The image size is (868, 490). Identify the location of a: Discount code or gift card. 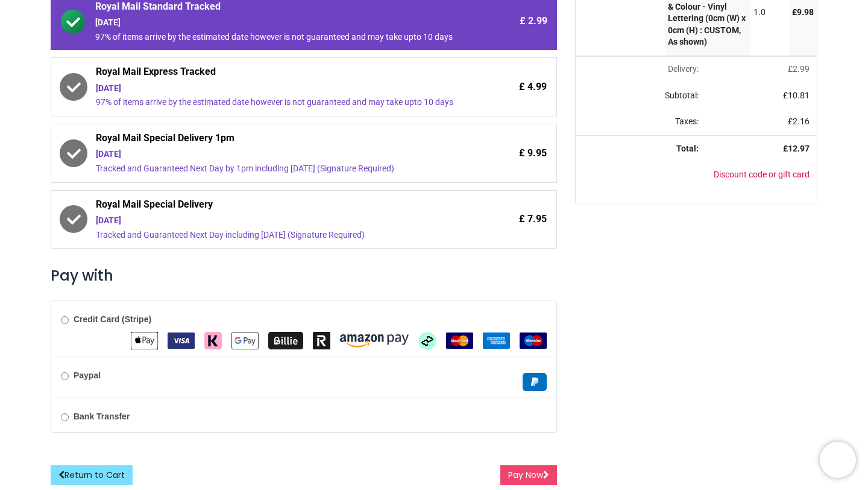
(762, 175).